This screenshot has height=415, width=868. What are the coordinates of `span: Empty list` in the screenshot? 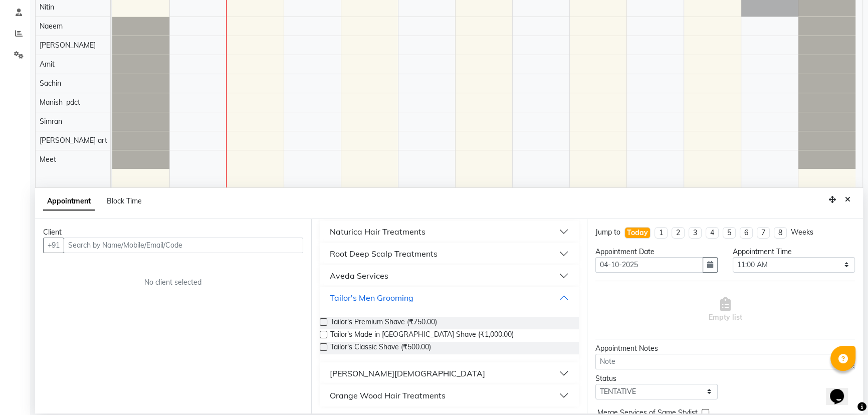 It's located at (725, 310).